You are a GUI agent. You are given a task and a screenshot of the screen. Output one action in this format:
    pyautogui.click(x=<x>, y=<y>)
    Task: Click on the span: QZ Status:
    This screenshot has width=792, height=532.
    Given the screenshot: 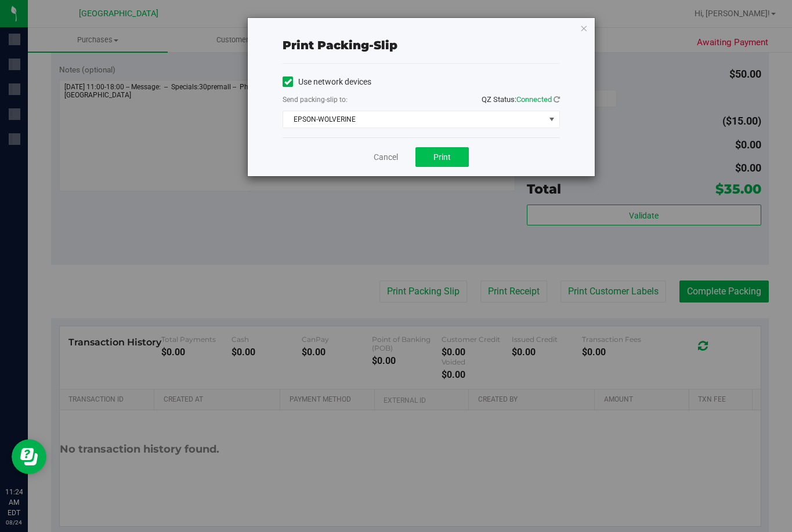 What is the action you would take?
    pyautogui.click(x=521, y=99)
    